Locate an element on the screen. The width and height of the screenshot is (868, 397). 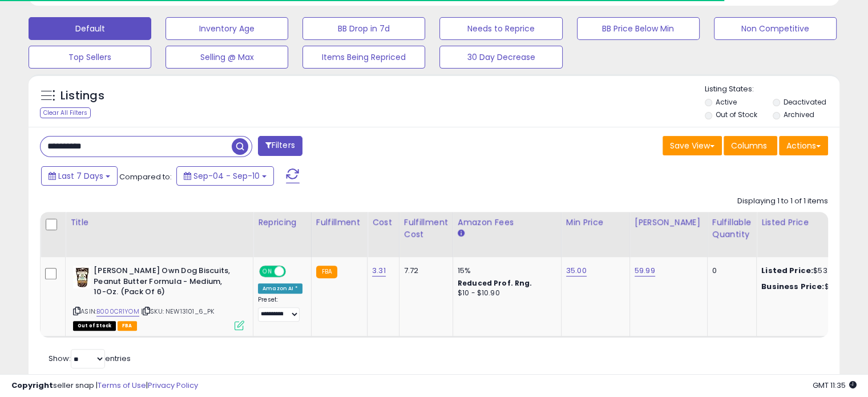
button: 30 Day Decrease is located at coordinates (501, 57).